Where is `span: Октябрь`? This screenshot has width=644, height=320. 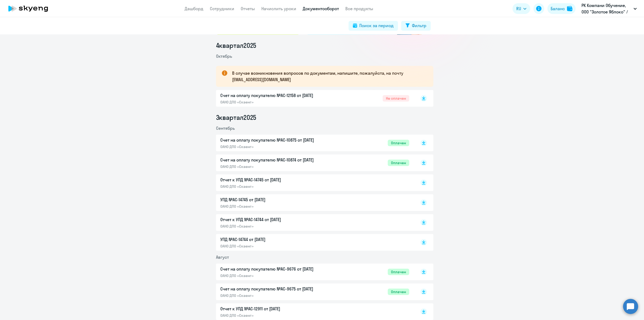
span: Октябрь is located at coordinates (224, 56).